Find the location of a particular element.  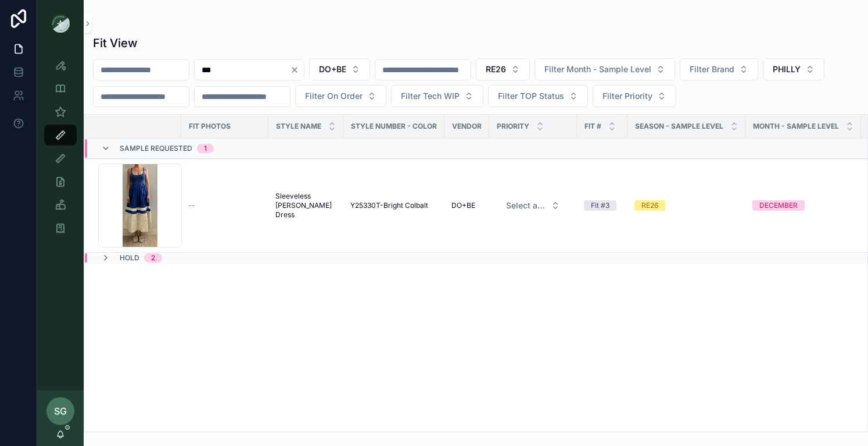

span: Season - Sample Level is located at coordinates (679, 126).